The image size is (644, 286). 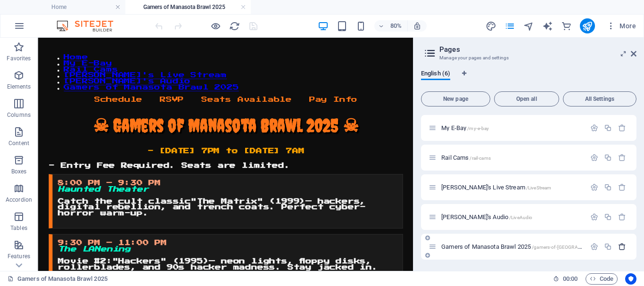 I want to click on span: /LiveAudio, so click(x=520, y=217).